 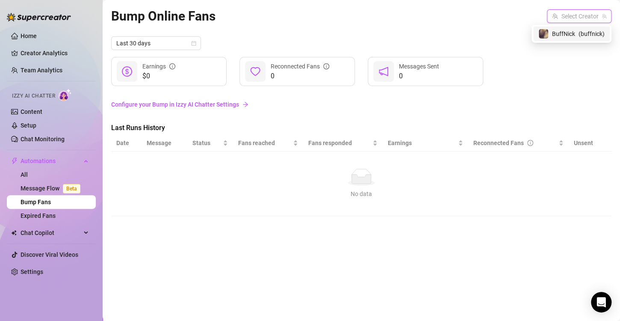 What do you see at coordinates (268, 143) in the screenshot?
I see `th: Fans reached` at bounding box center [268, 143].